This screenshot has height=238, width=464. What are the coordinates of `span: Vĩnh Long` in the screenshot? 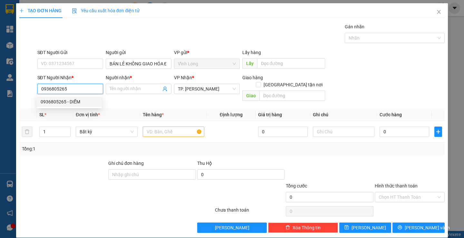 It's located at (207, 64).